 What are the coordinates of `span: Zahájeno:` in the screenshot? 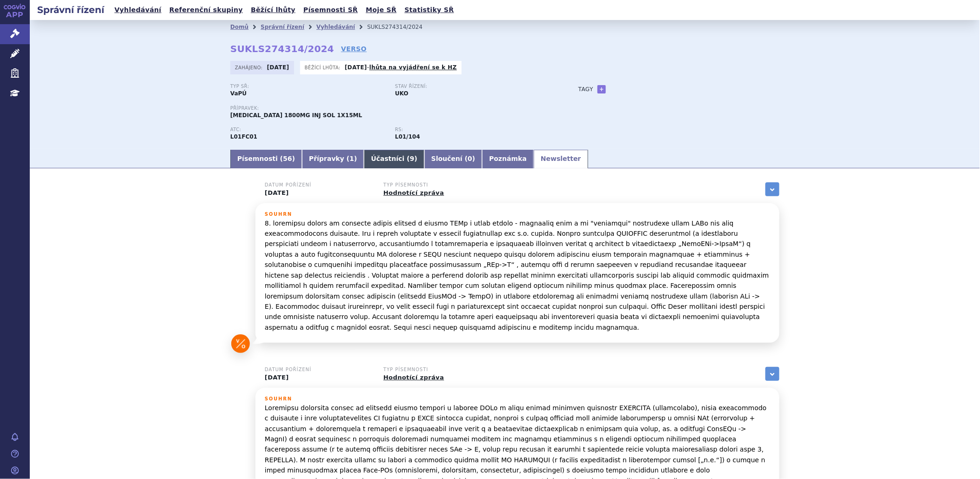 It's located at (249, 68).